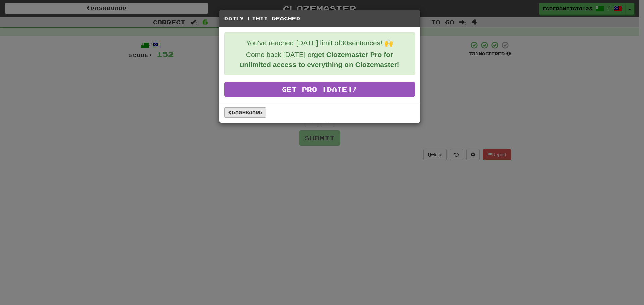 This screenshot has height=305, width=644. Describe the element at coordinates (320, 19) in the screenshot. I see `h5: Daily Limit Reached` at that location.